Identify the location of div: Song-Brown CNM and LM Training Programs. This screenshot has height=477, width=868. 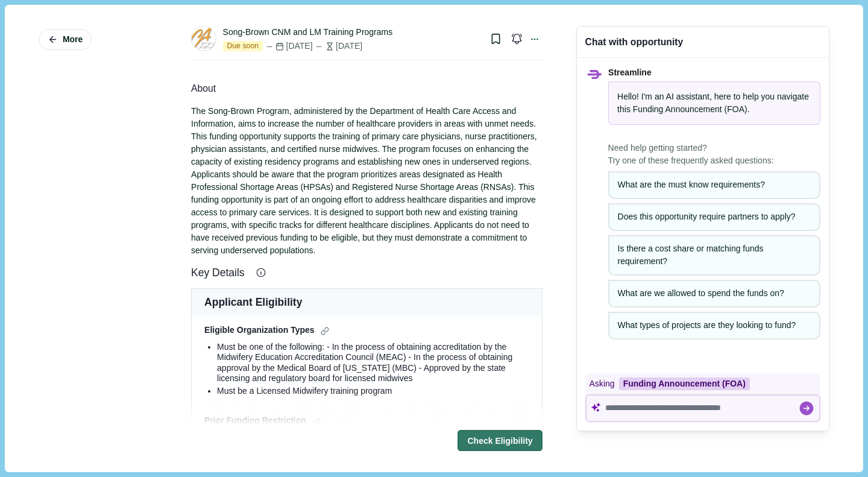
(308, 32).